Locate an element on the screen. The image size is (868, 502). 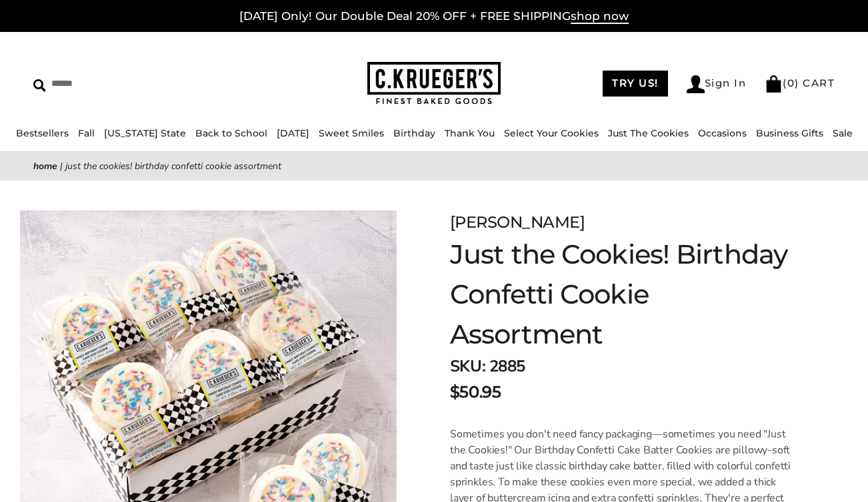
a: Select Your Cookies is located at coordinates (552, 133).